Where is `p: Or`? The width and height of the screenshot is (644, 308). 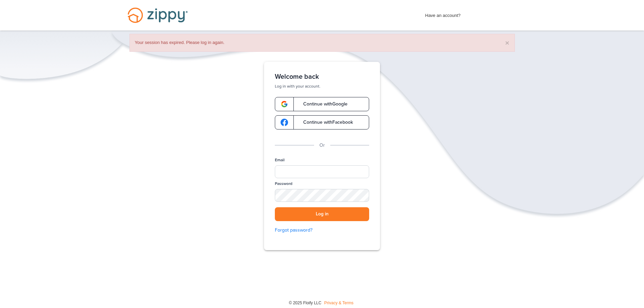
p: Or is located at coordinates (322, 145).